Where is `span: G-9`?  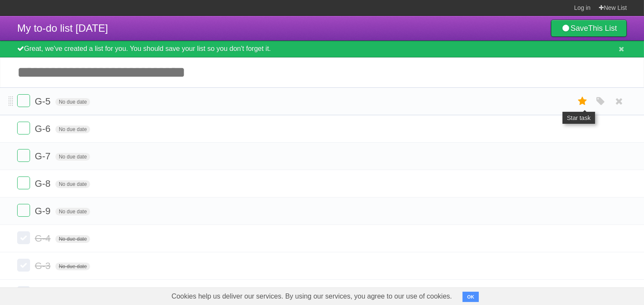
span: G-9 is located at coordinates (44, 211).